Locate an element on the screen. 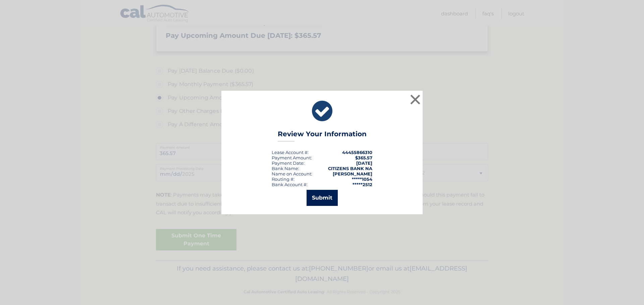  h3: Review Your Information is located at coordinates (322, 136).